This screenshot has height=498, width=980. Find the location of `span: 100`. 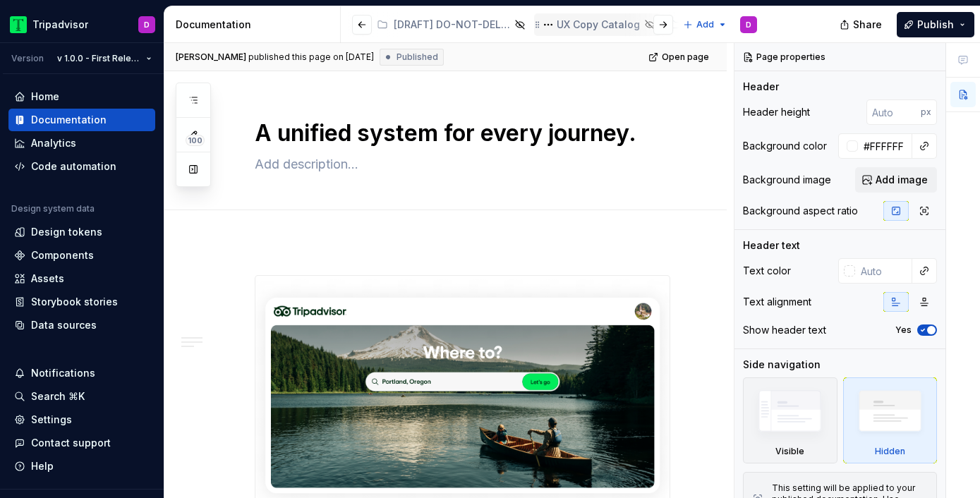

span: 100 is located at coordinates (195, 140).